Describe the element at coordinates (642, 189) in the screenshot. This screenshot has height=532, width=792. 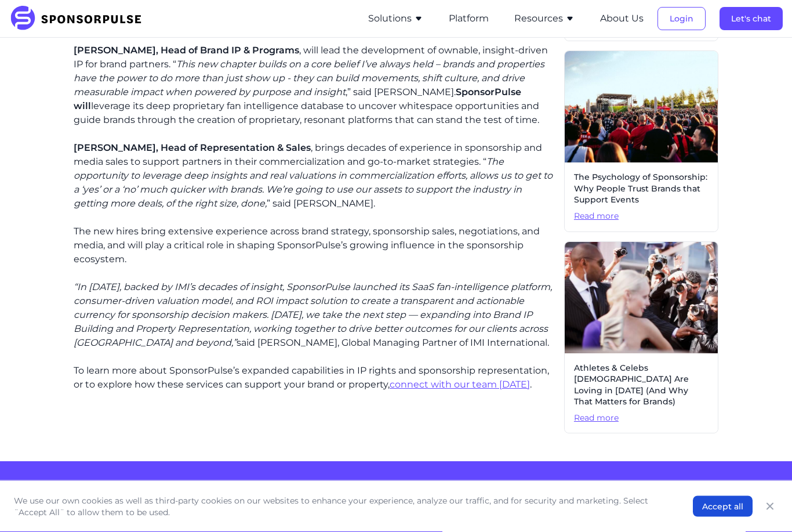
I see `span: The Psychology of Sponsorship: Why People Trust Brands that Support Events` at that location.